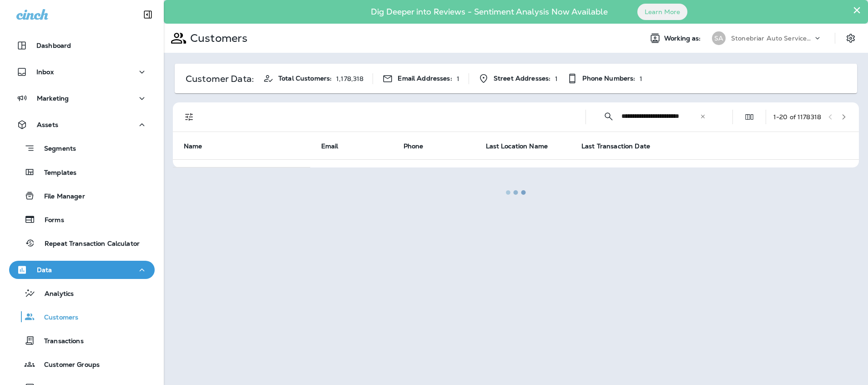 The height and width of the screenshot is (385, 868). I want to click on button: Marketing, so click(82, 98).